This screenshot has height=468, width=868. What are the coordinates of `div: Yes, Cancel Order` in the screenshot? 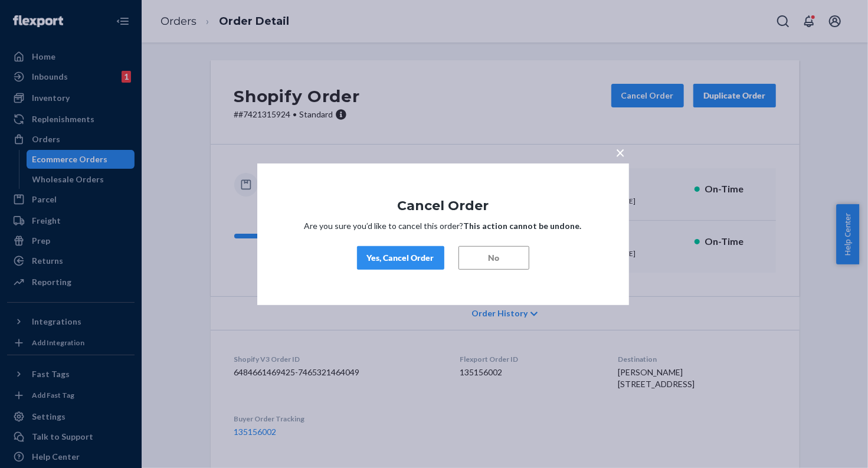 It's located at (400, 258).